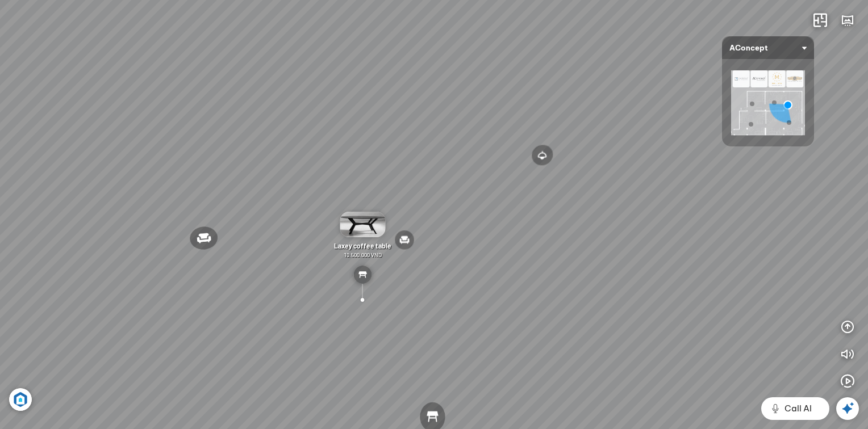 This screenshot has width=868, height=429. I want to click on button: Call AI, so click(795, 409).